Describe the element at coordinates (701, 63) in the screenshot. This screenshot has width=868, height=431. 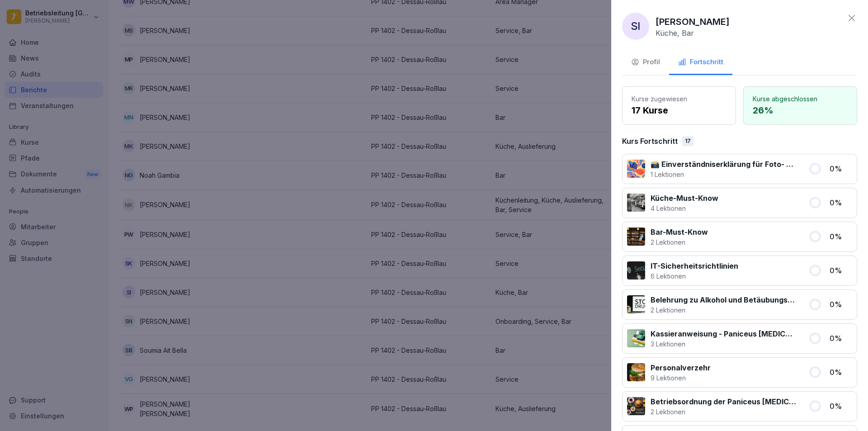
I see `button: Fortschritt` at that location.